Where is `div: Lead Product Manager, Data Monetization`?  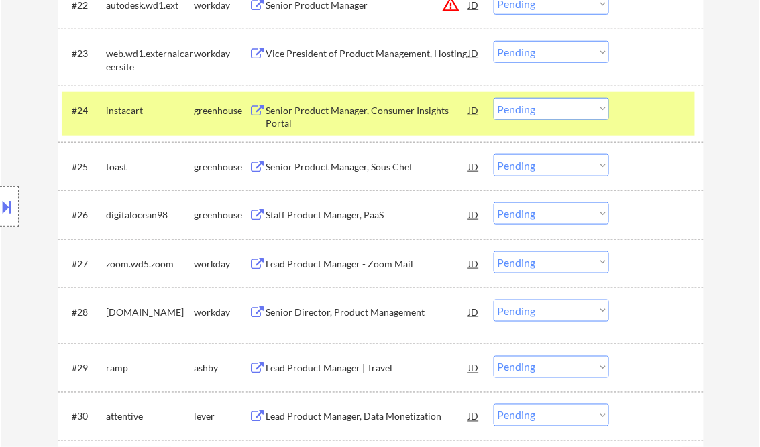
div: Lead Product Manager, Data Monetization is located at coordinates (368, 417).